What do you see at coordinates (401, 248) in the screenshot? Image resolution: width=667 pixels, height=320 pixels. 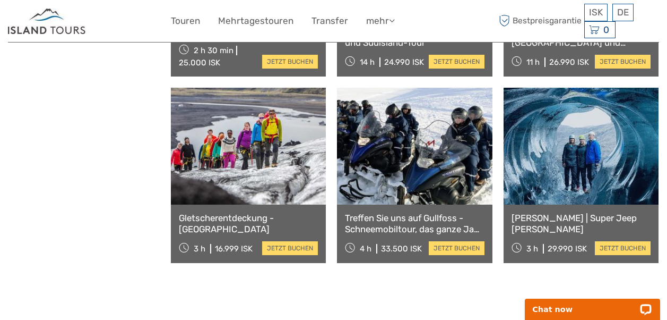 I see `div: 33.500 ISK` at bounding box center [401, 248].